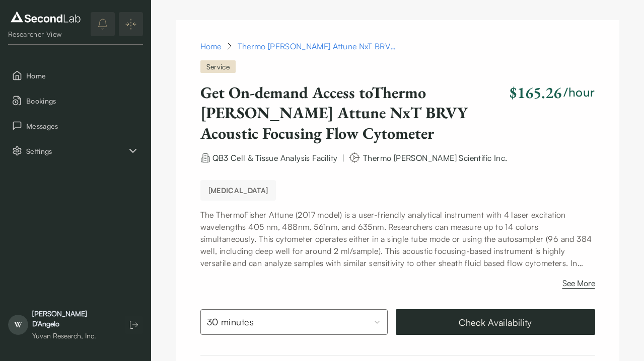 Image resolution: width=644 pixels, height=361 pixels. I want to click on span: Messages, so click(83, 126).